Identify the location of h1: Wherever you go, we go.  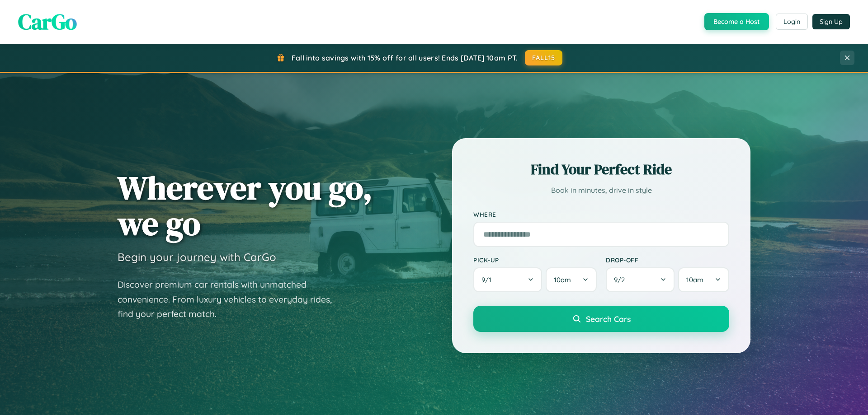
(245, 205).